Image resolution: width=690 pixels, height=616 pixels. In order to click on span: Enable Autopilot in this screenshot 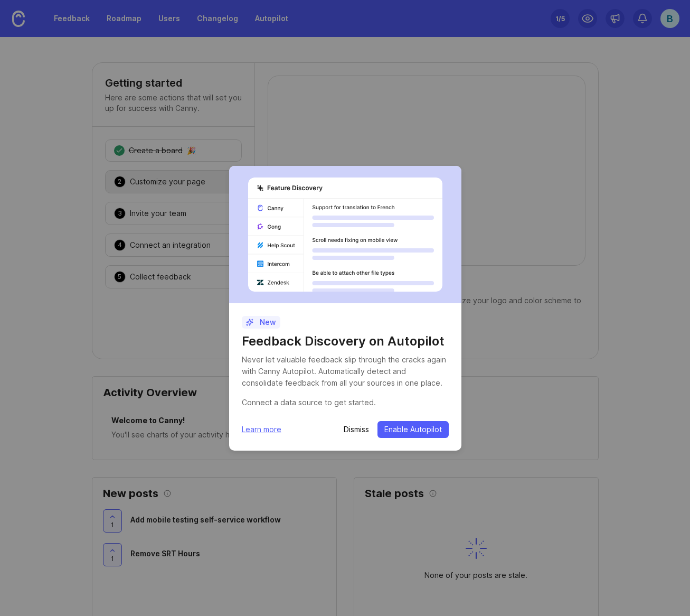, I will do `click(413, 429)`.